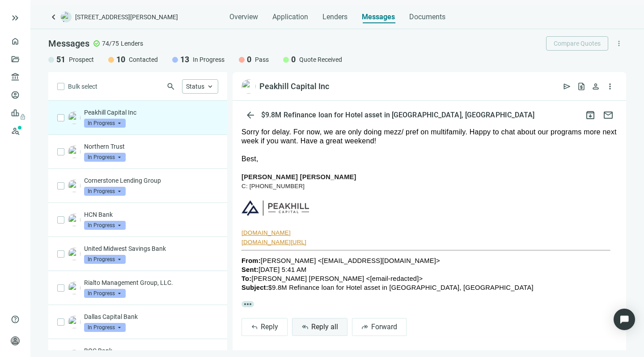 This screenshot has height=357, width=644. I want to click on span: Reply, so click(269, 326).